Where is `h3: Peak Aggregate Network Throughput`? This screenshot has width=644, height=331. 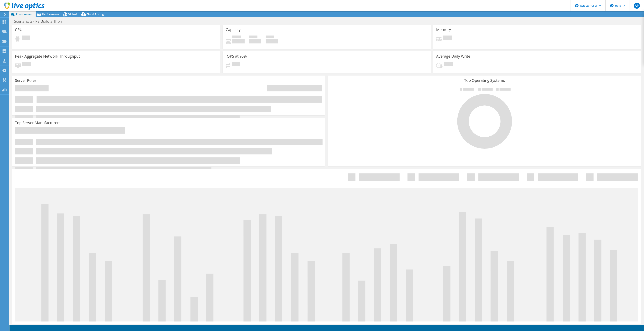 h3: Peak Aggregate Network Throughput is located at coordinates (47, 57).